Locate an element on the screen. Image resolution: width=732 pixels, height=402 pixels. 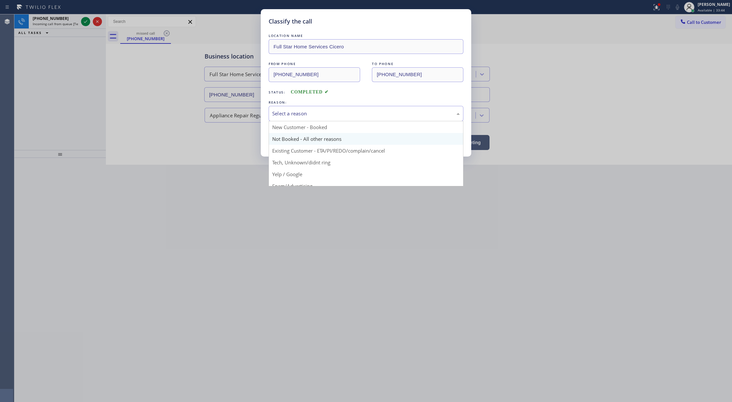
input: To phone is located at coordinates (418, 74).